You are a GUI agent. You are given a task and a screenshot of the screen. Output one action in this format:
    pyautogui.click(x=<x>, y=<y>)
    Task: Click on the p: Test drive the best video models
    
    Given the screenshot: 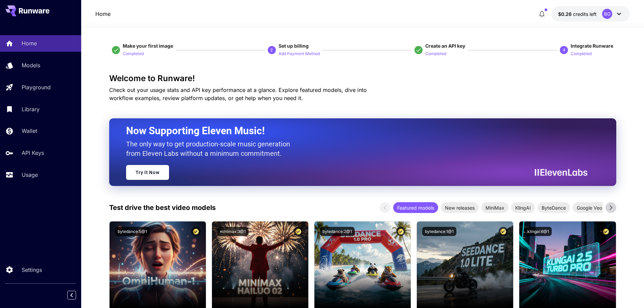 What is the action you would take?
    pyautogui.click(x=162, y=207)
    